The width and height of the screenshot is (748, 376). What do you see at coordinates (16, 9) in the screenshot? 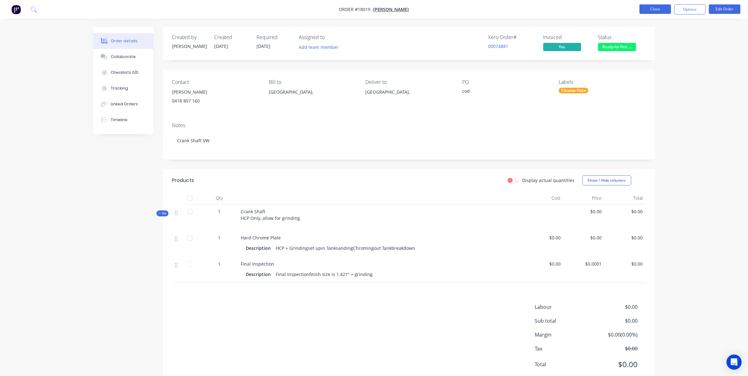
I see `img: Factory` at bounding box center [16, 9].